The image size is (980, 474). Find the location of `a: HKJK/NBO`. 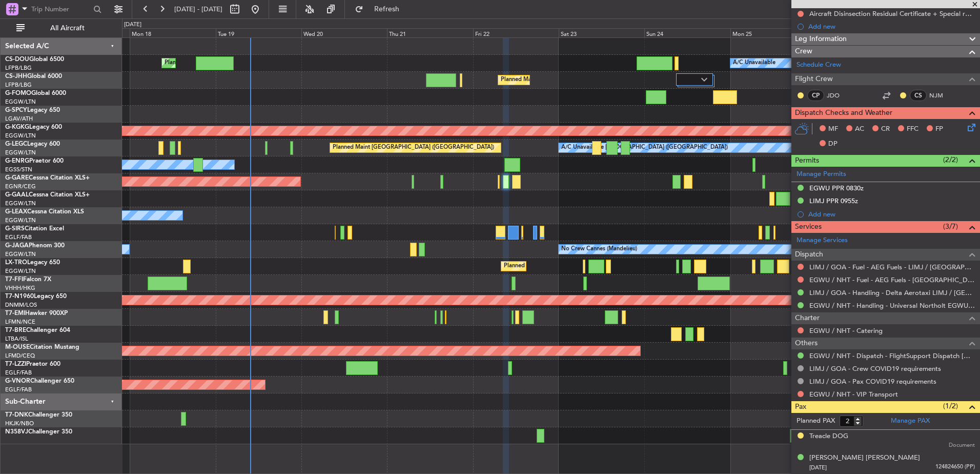

a: HKJK/NBO is located at coordinates (20, 422).